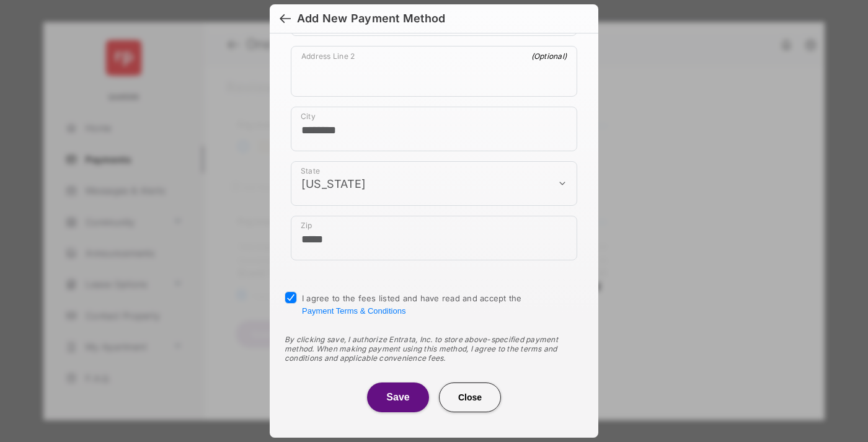 Image resolution: width=868 pixels, height=442 pixels. What do you see at coordinates (412, 304) in the screenshot?
I see `span: I agree to the fees listed and have read and accept the` at bounding box center [412, 304].